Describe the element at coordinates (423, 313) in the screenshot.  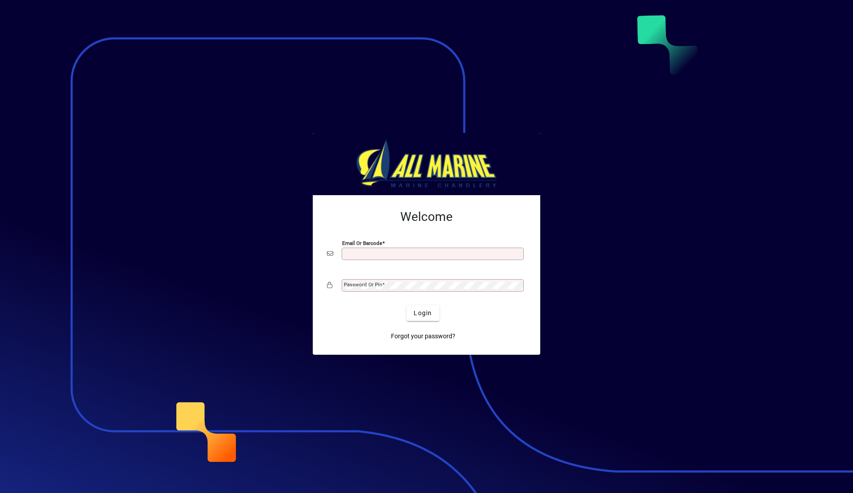
I see `button: Login` at that location.